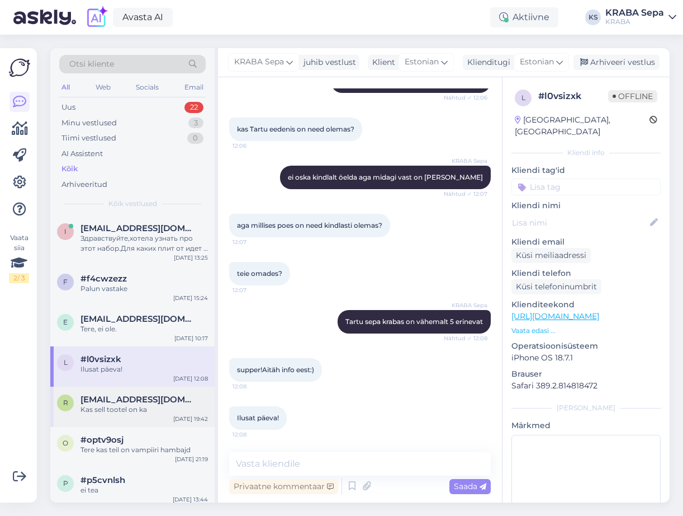 Image resolution: width=683 pixels, height=516 pixels. What do you see at coordinates (196, 123) in the screenshot?
I see `div: 3` at bounding box center [196, 123].